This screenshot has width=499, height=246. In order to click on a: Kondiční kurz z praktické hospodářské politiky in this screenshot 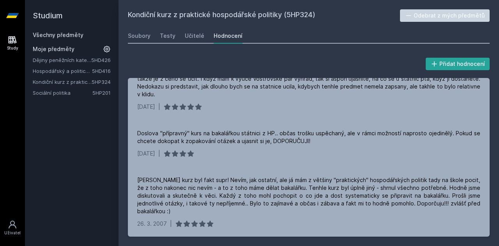, I will do `click(62, 82)`.